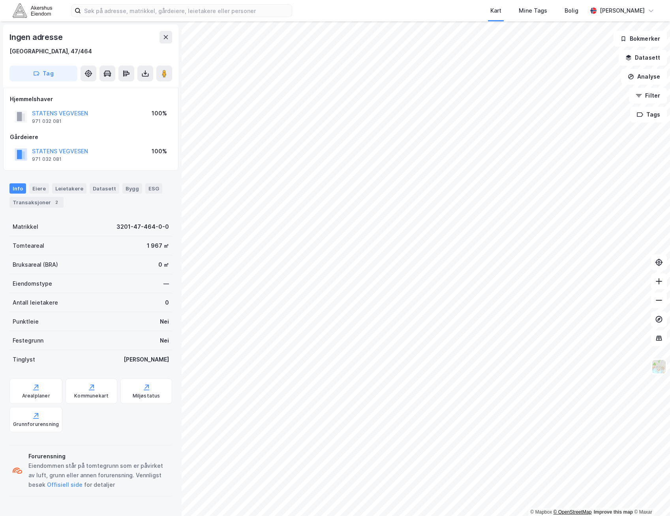  Describe the element at coordinates (572, 512) in the screenshot. I see `a: OpenStreetMap` at that location.